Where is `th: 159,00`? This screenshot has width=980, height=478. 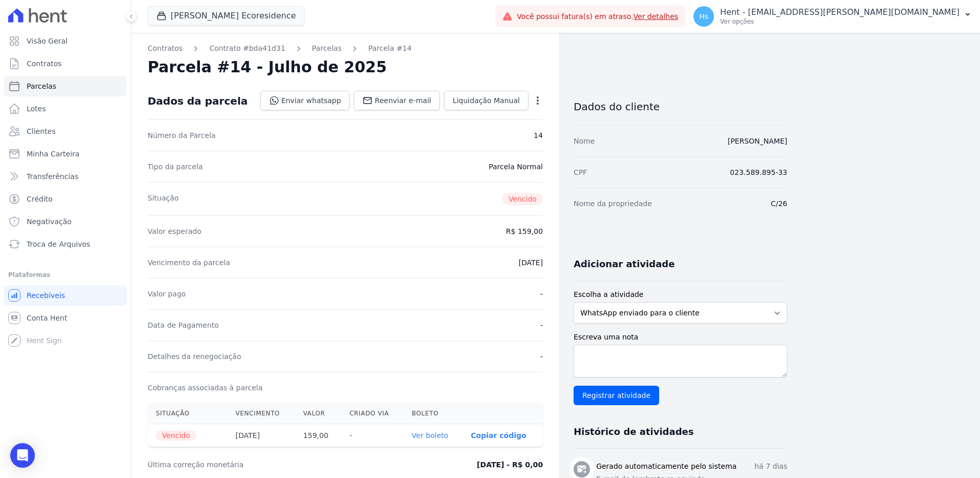 th: 159,00 is located at coordinates (319, 436).